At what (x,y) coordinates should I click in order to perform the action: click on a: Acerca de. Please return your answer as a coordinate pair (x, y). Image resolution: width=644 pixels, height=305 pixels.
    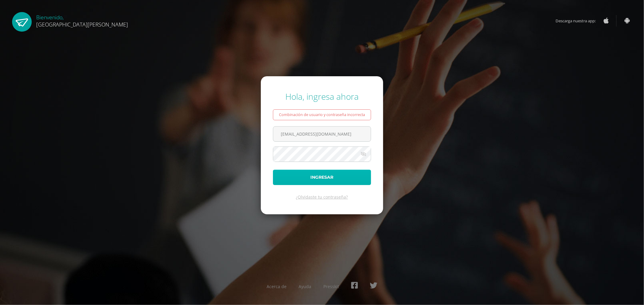
    Looking at the image, I should click on (277, 286).